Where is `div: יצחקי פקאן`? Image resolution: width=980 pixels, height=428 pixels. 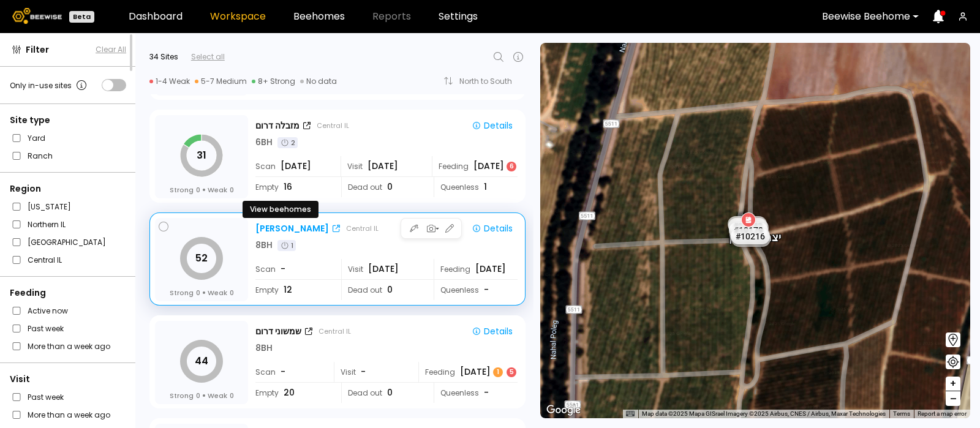
div: יצחקי פקאן is located at coordinates (754, 231).